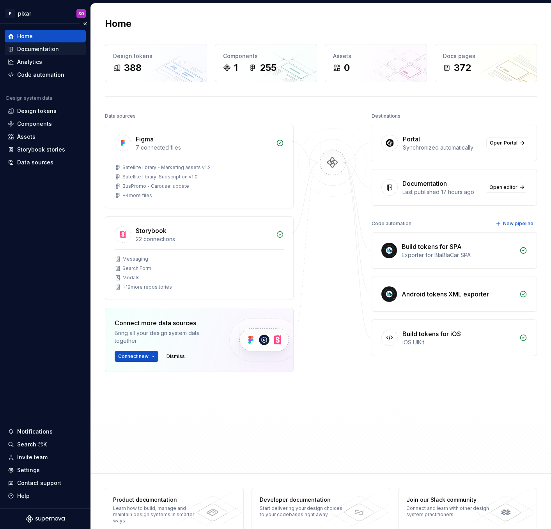 The image size is (551, 529). What do you see at coordinates (45, 13) in the screenshot?
I see `button: PpixarSO` at bounding box center [45, 13].